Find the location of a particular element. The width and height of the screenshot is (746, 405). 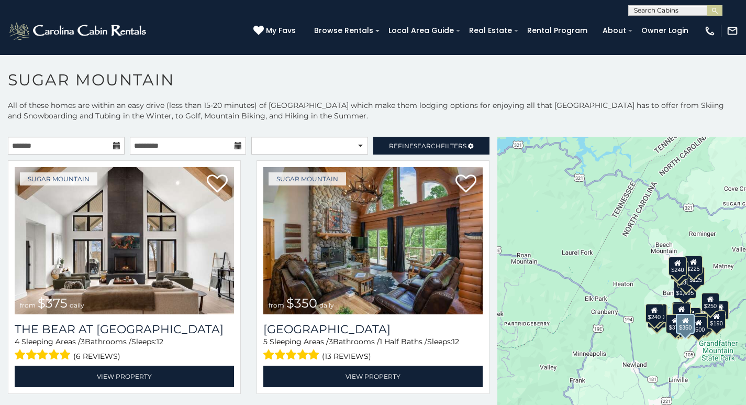

div: $375 is located at coordinates (675, 324).